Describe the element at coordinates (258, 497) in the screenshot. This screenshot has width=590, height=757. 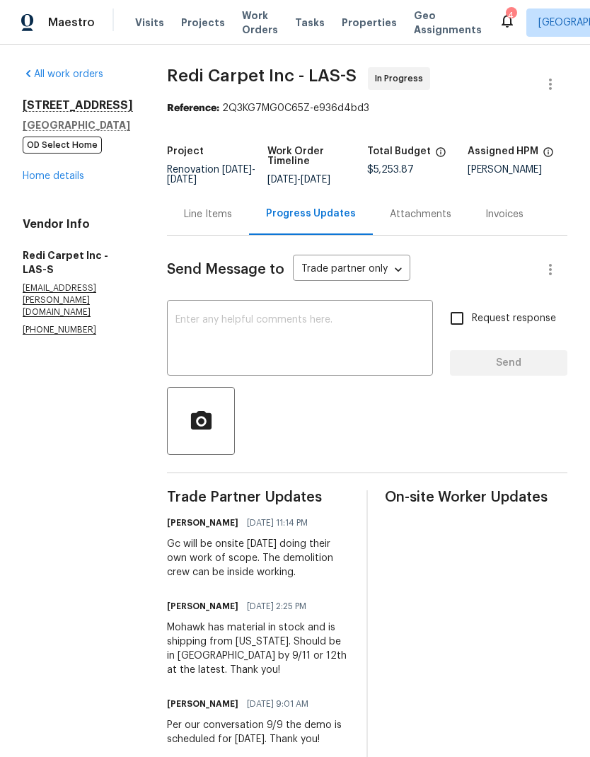
I see `span: Trade Partner Updates` at that location.